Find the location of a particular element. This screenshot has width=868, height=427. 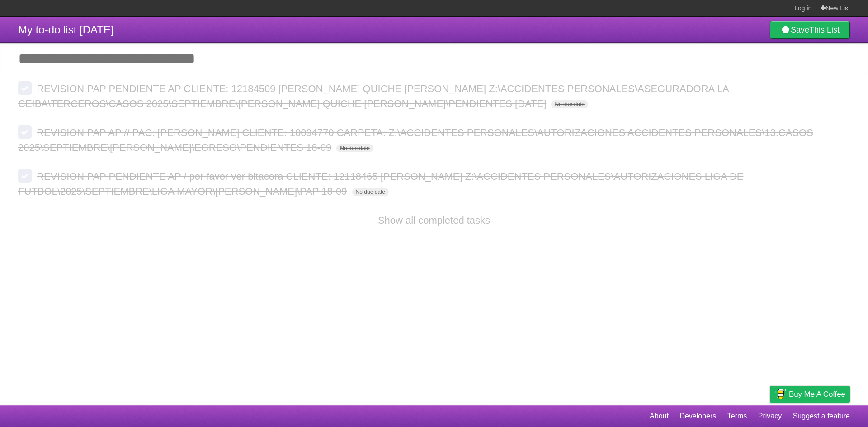

b: This List is located at coordinates (824, 30).